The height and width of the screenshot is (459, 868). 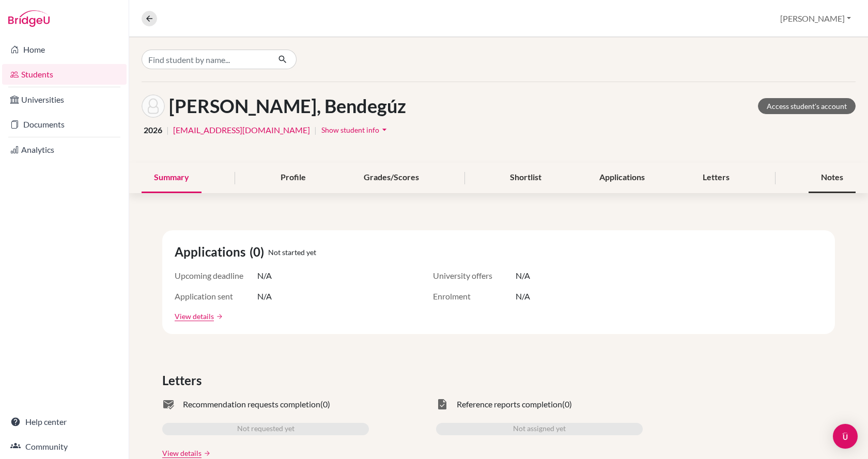 What do you see at coordinates (384, 129) in the screenshot?
I see `i: arrow_drop_down` at bounding box center [384, 129].